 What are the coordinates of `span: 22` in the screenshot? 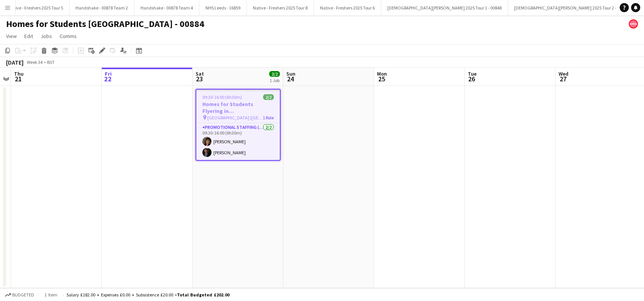 It's located at (107, 79).